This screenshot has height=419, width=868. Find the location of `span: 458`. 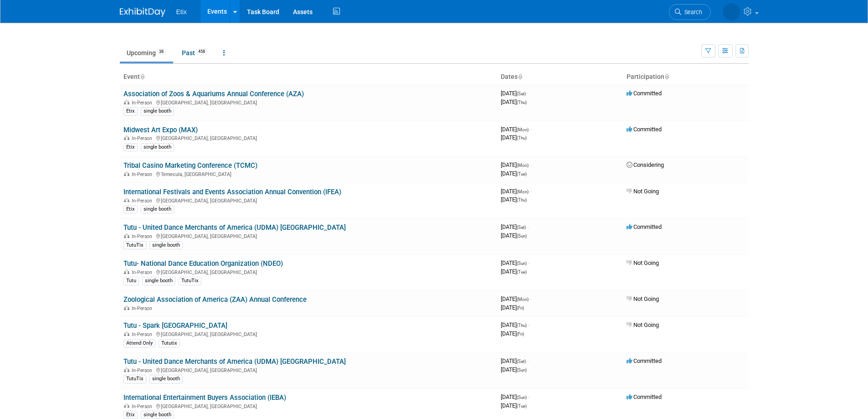

span: 458 is located at coordinates (202, 52).